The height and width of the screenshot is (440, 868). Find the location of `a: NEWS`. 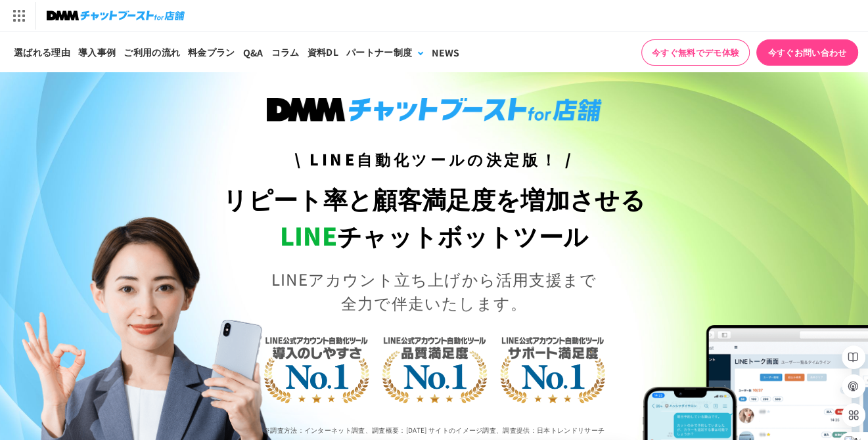

a: NEWS is located at coordinates (445, 52).